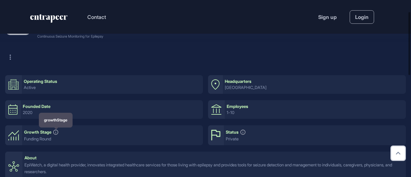 The width and height of the screenshot is (411, 177). Describe the element at coordinates (30, 158) in the screenshot. I see `div: About` at that location.